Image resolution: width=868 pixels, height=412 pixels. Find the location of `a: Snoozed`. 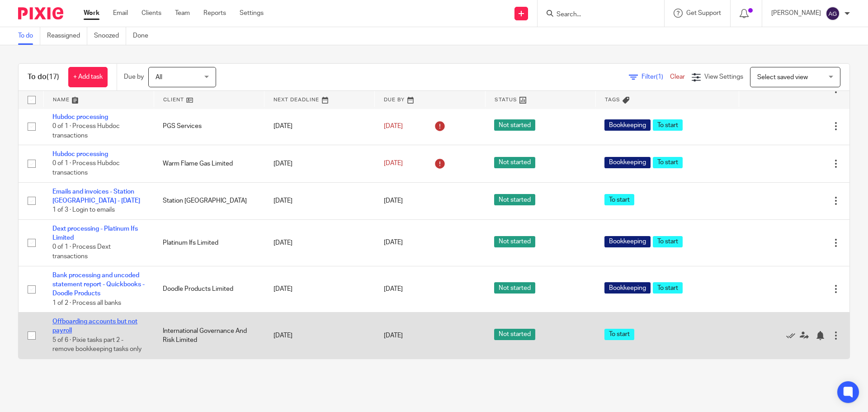

a: Snoozed is located at coordinates (110, 36).